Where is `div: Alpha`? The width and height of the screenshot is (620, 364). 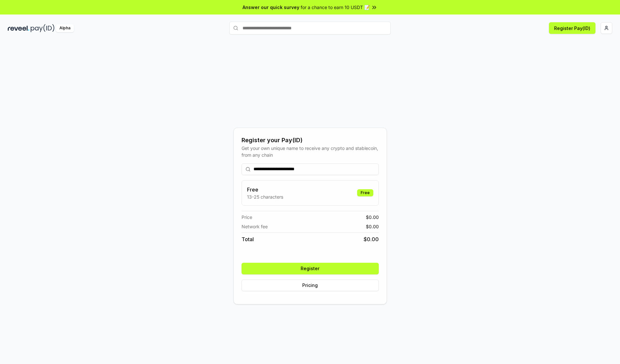 div: Alpha is located at coordinates (65, 28).